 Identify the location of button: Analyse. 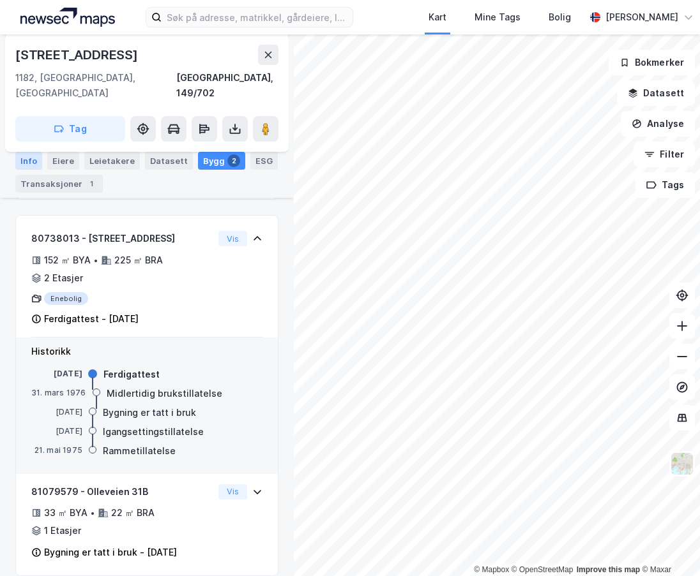
(657, 124).